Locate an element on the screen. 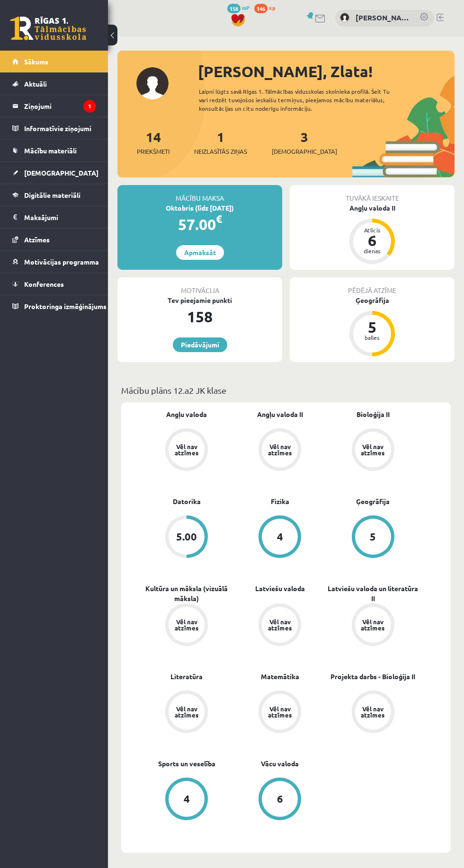 This screenshot has height=868, width=464. a: 5.00 is located at coordinates (187, 538).